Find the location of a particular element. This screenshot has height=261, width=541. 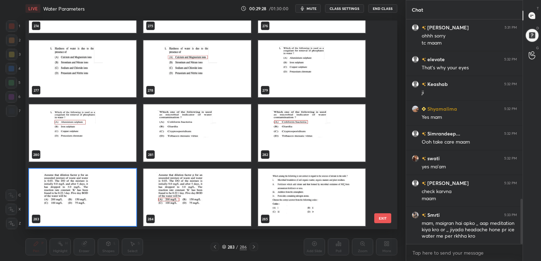

div: yes ma'am is located at coordinates (469, 167).